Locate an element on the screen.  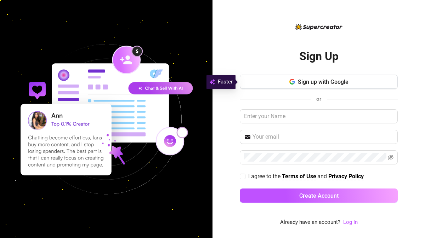
span: I agree to the is located at coordinates (265, 176).